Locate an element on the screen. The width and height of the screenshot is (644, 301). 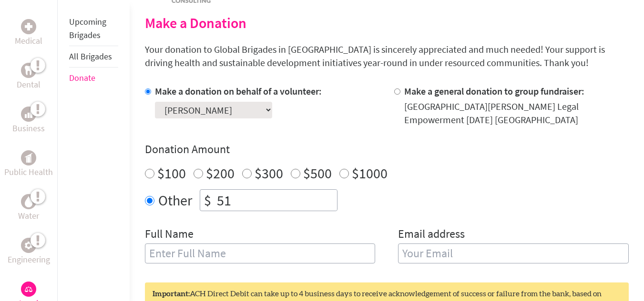
label: $500 is located at coordinates (317, 173).